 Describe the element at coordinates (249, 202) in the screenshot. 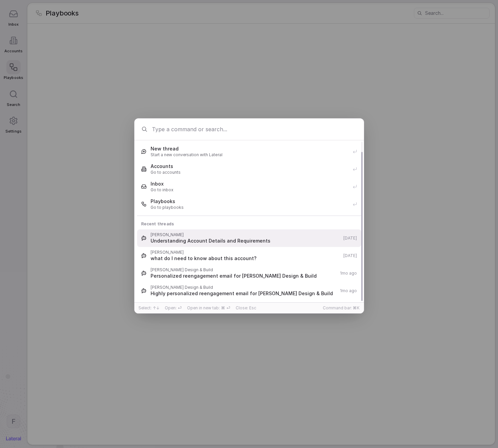

I see `span: Playbooks` at that location.